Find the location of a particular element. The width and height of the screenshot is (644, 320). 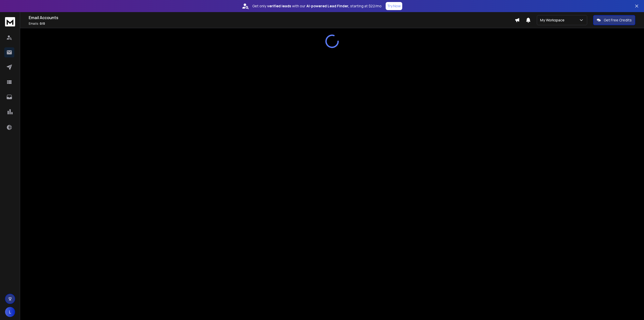

h1: Email Accounts is located at coordinates (272, 18).